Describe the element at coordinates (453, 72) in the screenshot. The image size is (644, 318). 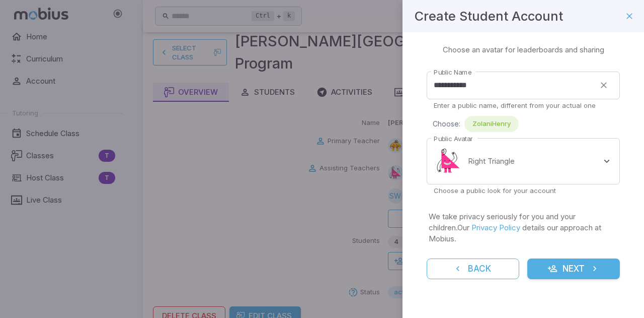
I see `label: Public Name` at that location.